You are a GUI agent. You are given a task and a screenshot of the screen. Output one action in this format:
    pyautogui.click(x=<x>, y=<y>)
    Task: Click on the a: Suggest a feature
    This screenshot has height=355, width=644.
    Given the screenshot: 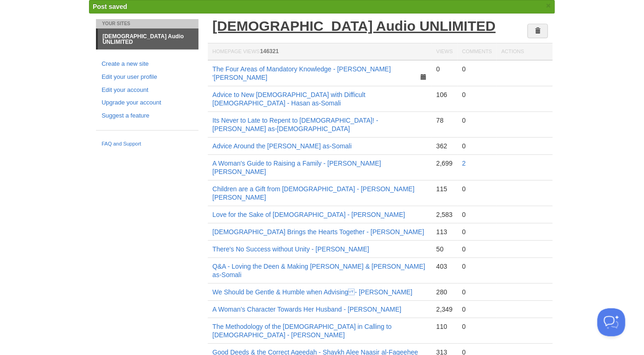 What is the action you would take?
    pyautogui.click(x=147, y=116)
    